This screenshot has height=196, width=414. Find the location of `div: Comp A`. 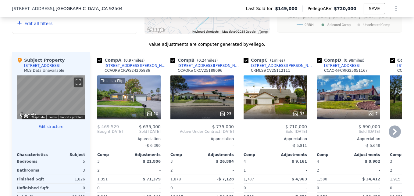

div: Comp A is located at coordinates (122, 60).